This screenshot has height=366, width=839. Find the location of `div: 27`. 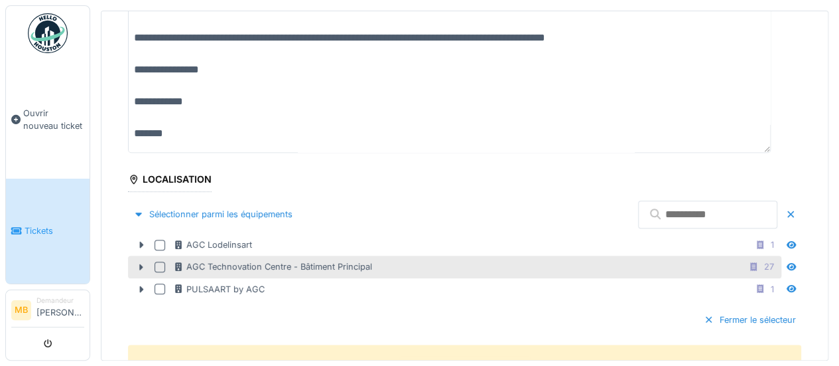

div: 27 is located at coordinates (769, 266).